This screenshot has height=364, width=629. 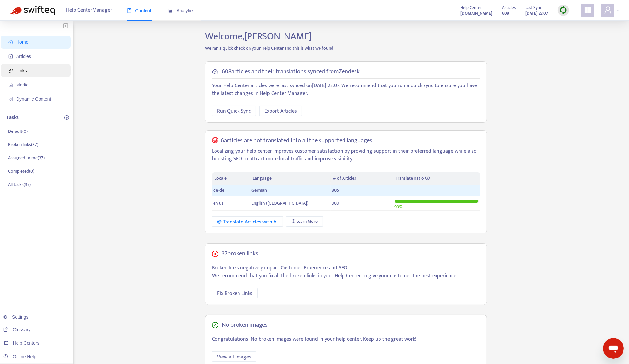 What do you see at coordinates (290, 178) in the screenshot?
I see `th: Language` at bounding box center [290, 178].